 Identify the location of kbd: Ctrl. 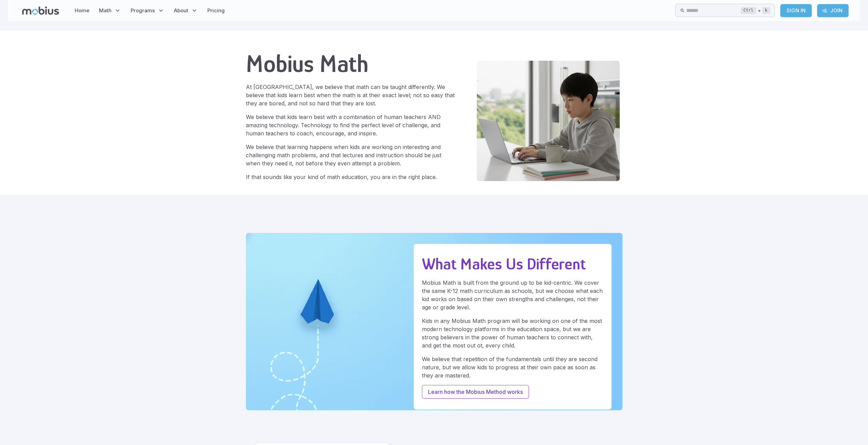
(748, 11).